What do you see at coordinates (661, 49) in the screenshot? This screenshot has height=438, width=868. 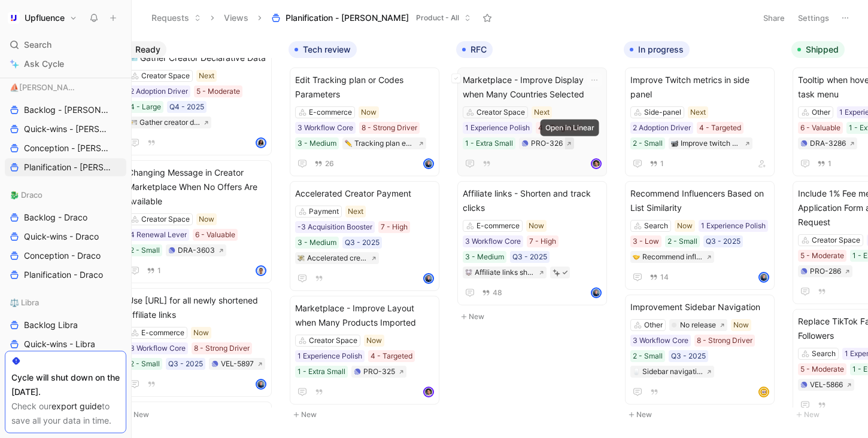 I see `span: In progress` at bounding box center [661, 49].